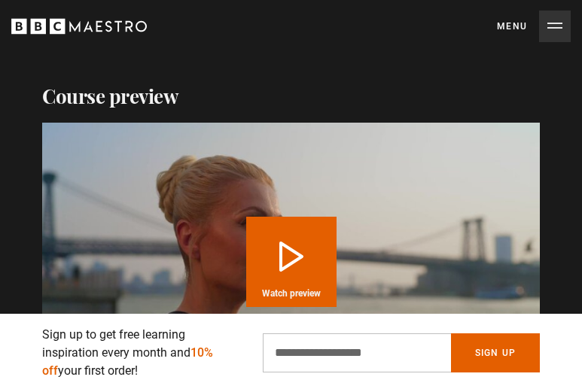 The image size is (582, 392). What do you see at coordinates (534, 27) in the screenshot?
I see `button: Toggle navigation` at bounding box center [534, 27].